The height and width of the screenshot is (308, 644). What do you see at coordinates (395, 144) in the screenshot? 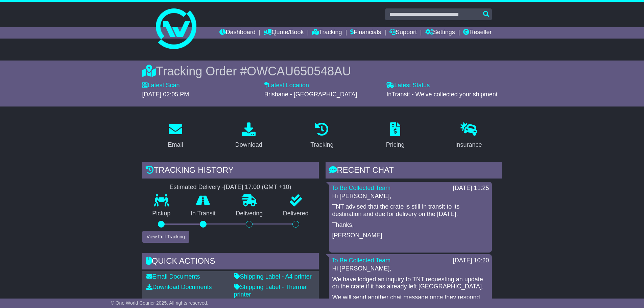
I see `div: Pricing` at bounding box center [395, 144].